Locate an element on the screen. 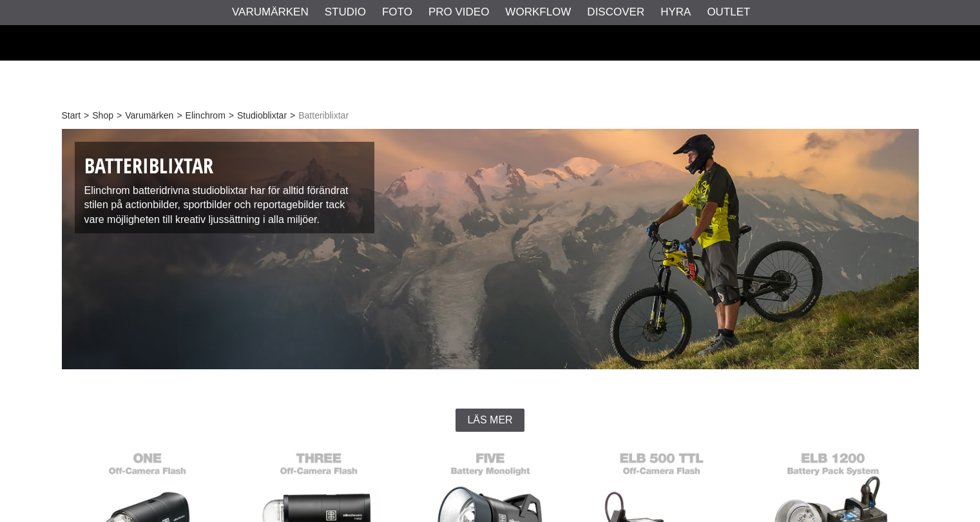  h2: Batteridrivna studioblixtar - Alltid redo för äventyr överallt is located at coordinates (490, 386).